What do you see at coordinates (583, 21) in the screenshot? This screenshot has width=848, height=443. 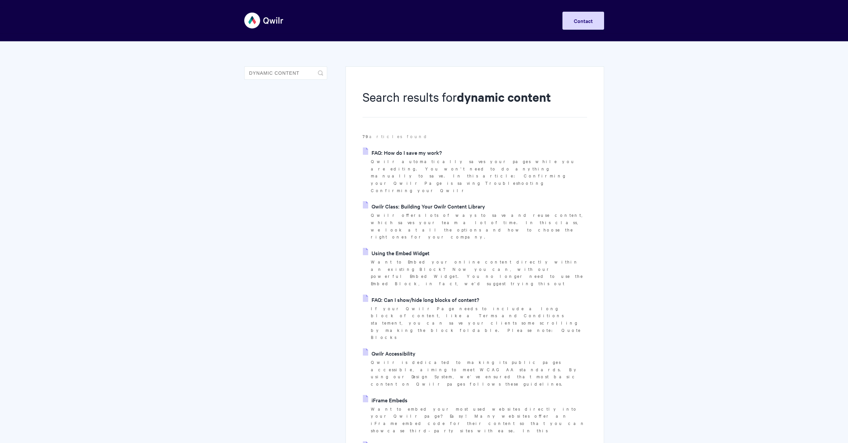 I see `a: Contact` at bounding box center [583, 21].